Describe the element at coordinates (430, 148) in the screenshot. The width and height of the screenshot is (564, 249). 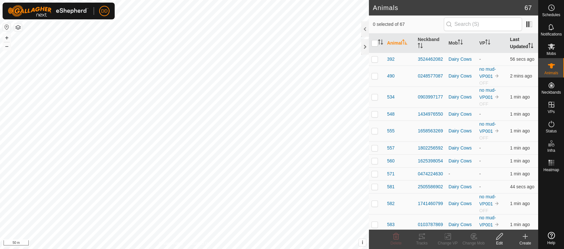
I see `div: 1802256592` at that location.